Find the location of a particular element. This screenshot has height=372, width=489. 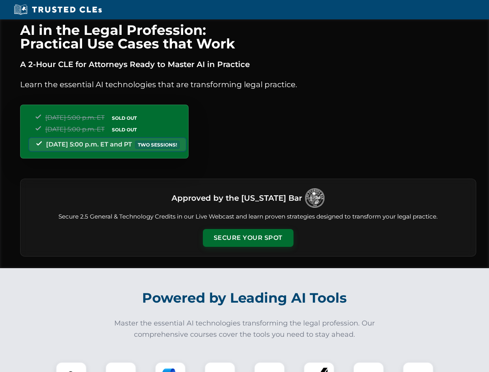

img: Trusted CLEs is located at coordinates (58, 10).